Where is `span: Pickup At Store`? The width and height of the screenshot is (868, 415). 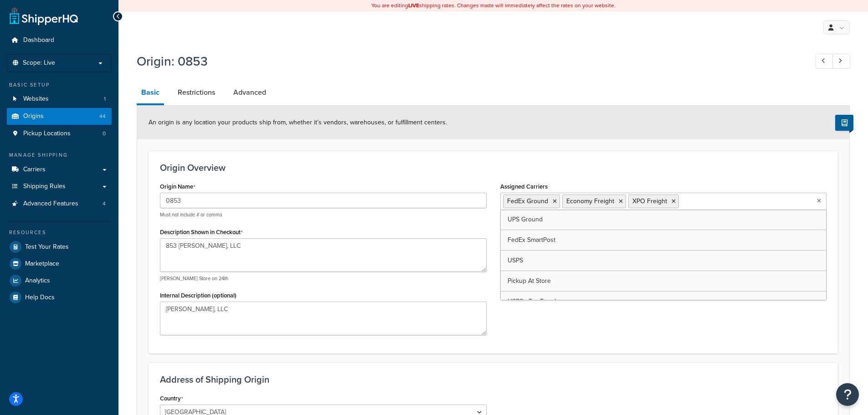 span: Pickup At Store is located at coordinates (529, 281).